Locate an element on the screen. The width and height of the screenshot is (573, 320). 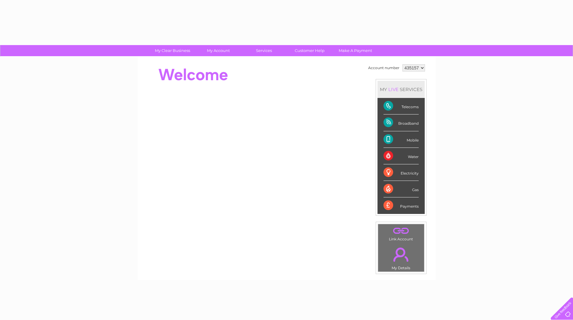
a: Services is located at coordinates (264, 51).